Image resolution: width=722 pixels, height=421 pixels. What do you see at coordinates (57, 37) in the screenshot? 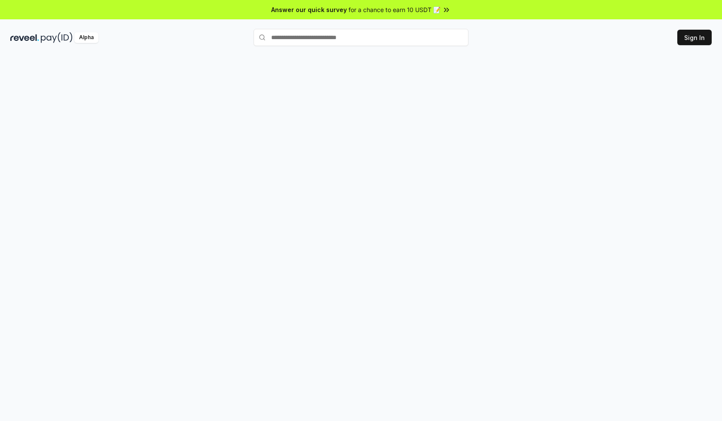
I see `img: pay_id` at bounding box center [57, 37].